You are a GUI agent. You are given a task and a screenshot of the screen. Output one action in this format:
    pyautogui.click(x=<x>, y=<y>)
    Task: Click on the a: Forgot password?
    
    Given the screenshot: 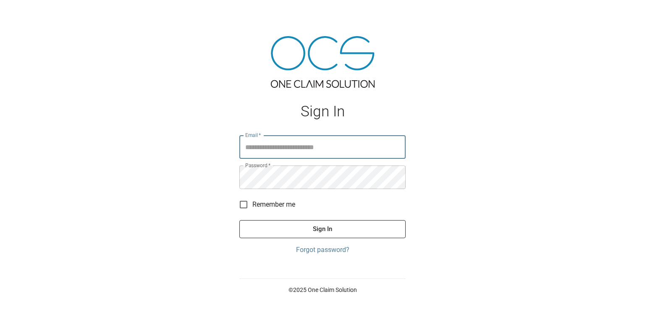 What is the action you would take?
    pyautogui.click(x=322, y=250)
    